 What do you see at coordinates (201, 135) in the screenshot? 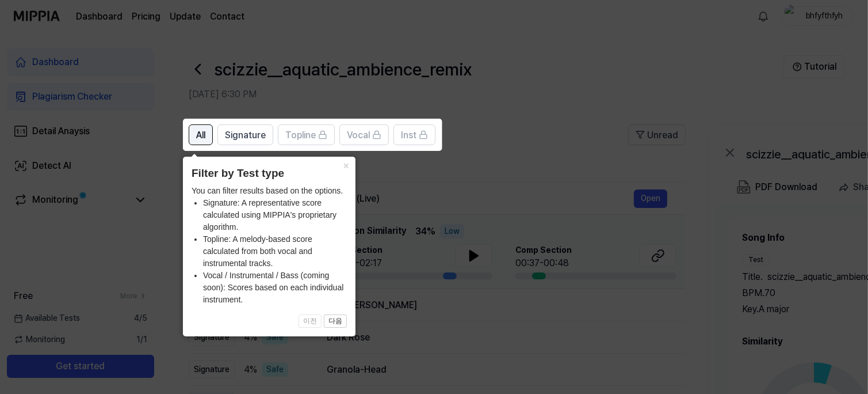
I see `button: All` at bounding box center [201, 135].